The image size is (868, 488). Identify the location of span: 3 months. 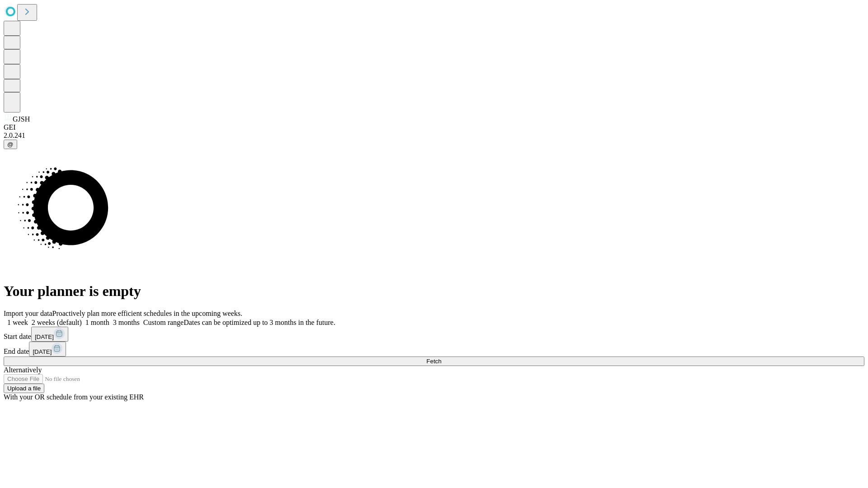
(126, 323).